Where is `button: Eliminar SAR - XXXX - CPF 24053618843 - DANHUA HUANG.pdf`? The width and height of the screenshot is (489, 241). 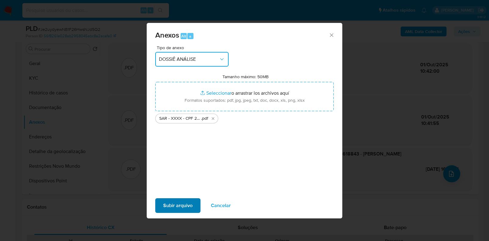 button: Eliminar SAR - XXXX - CPF 24053618843 - DANHUA HUANG.pdf is located at coordinates (213, 119).